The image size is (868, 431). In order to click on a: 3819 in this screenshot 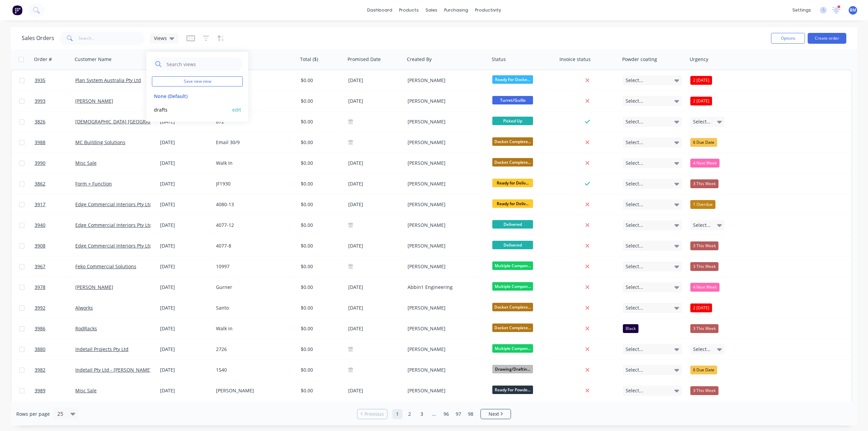, I will do `click(55, 411)`.